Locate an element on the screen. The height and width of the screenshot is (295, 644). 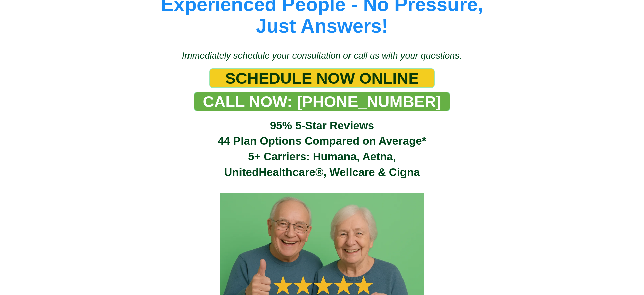
a: CALL NOW: 1-888-344-8881 is located at coordinates (321, 101).